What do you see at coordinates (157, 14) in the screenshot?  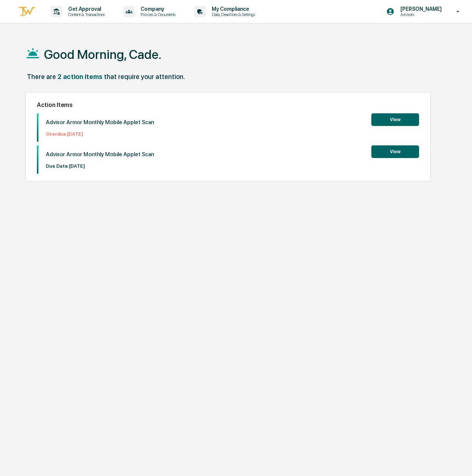 I see `p: Policies & Documents` at bounding box center [157, 14].